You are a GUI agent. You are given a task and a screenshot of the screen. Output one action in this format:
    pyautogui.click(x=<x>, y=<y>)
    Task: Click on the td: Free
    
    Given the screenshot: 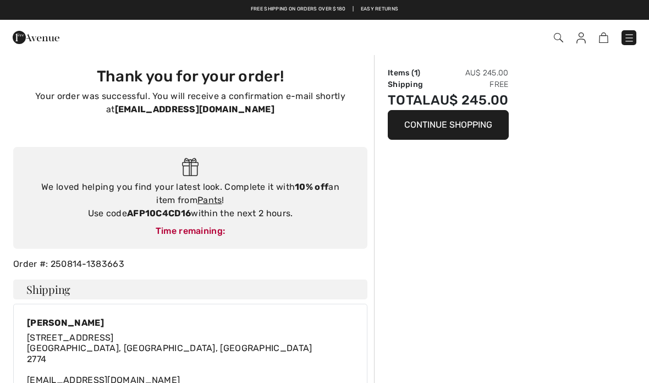 What is the action you would take?
    pyautogui.click(x=470, y=84)
    